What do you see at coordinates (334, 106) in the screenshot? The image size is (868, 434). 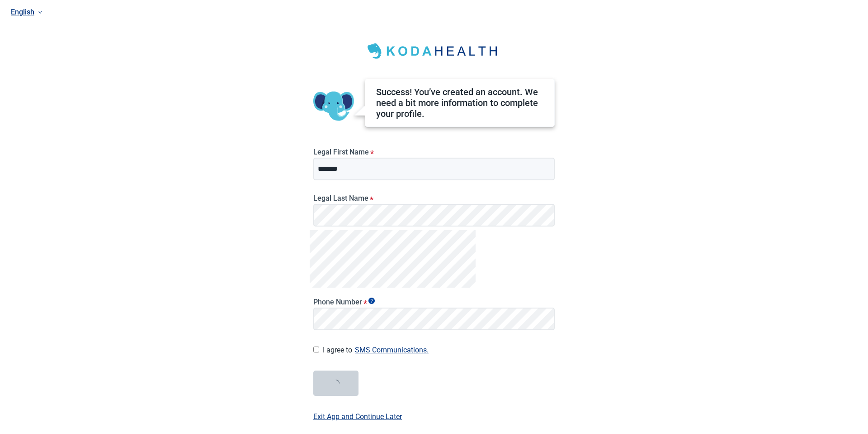 I see `img: Koda Elephant` at bounding box center [334, 106].